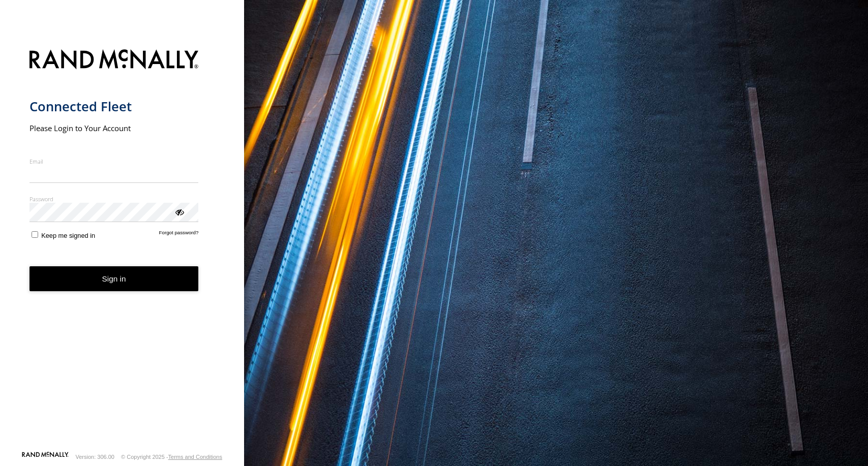 This screenshot has width=868, height=466. I want to click on h1: Connected Fleet, so click(114, 106).